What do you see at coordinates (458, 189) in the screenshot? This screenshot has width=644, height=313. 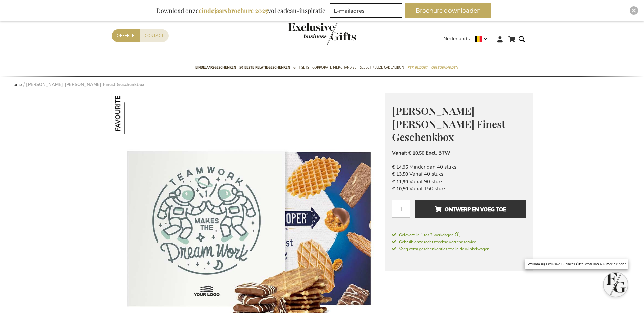 I see `li: Vanaf 150 stuks` at bounding box center [458, 189].